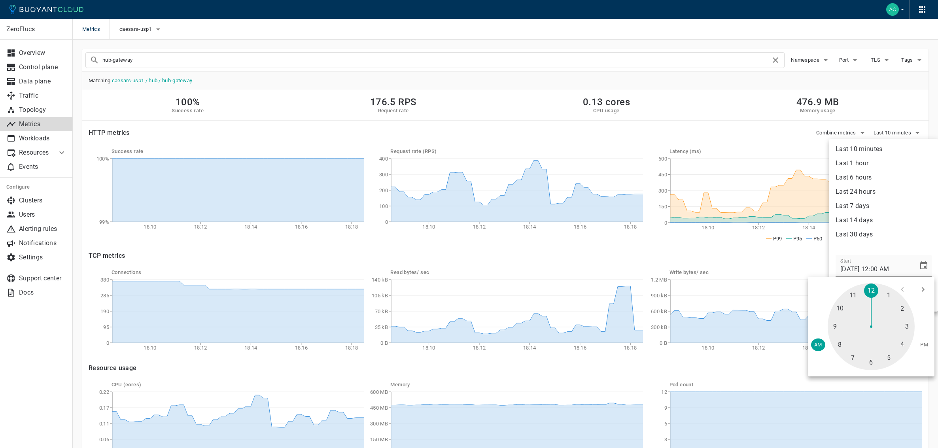 This screenshot has width=938, height=448. I want to click on li: Last 1 hour, so click(883, 163).